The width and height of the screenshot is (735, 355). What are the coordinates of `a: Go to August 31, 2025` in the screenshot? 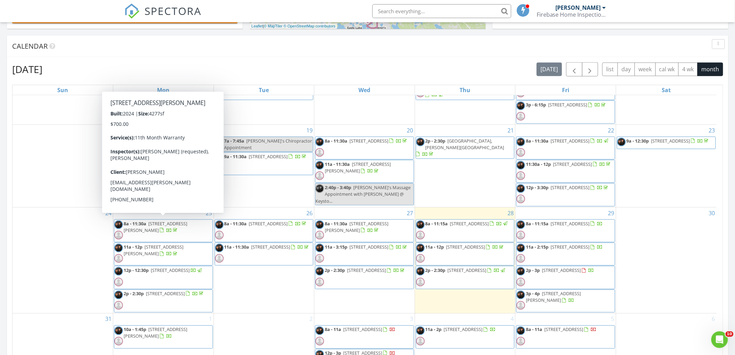 It's located at (108, 319).